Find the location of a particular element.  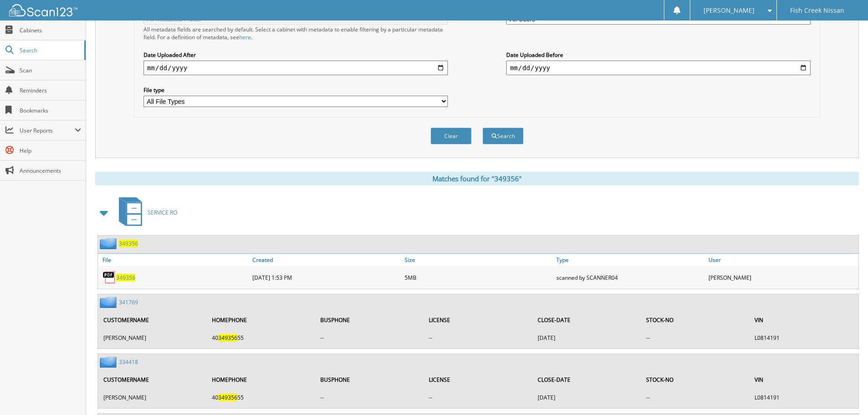

span: Announcements is located at coordinates (50, 170).